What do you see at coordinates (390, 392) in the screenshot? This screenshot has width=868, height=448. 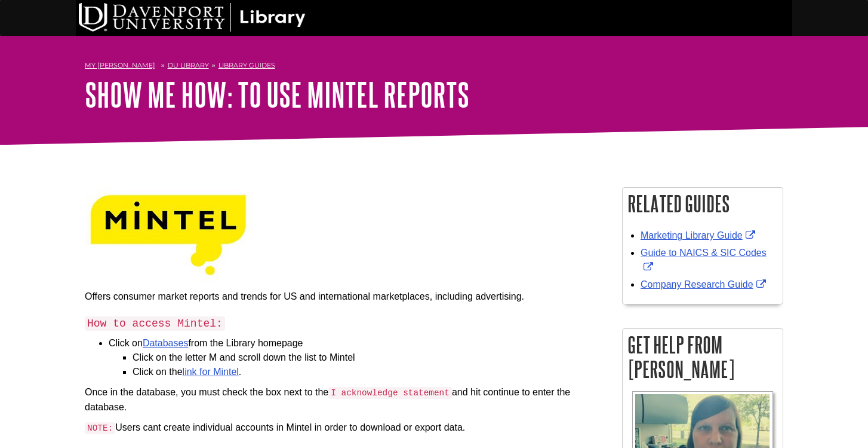 I see `code: I acknowledge statement` at bounding box center [390, 392].